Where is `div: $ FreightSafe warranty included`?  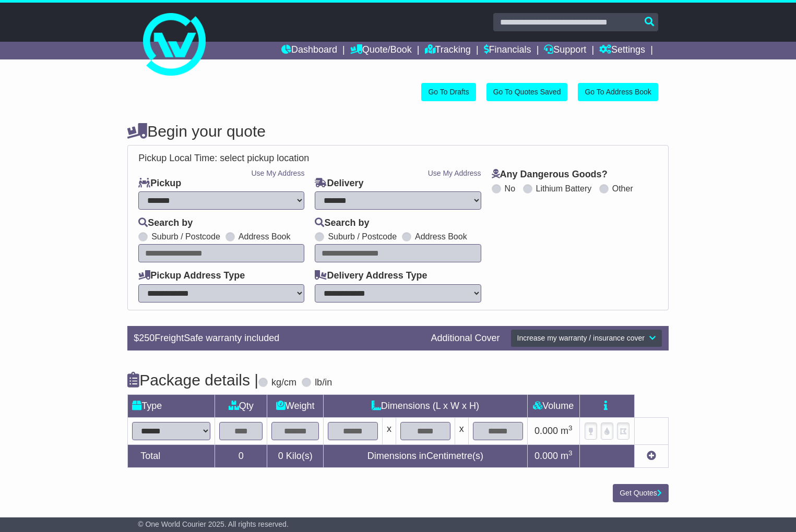 div: $ FreightSafe warranty included is located at coordinates (276, 338).